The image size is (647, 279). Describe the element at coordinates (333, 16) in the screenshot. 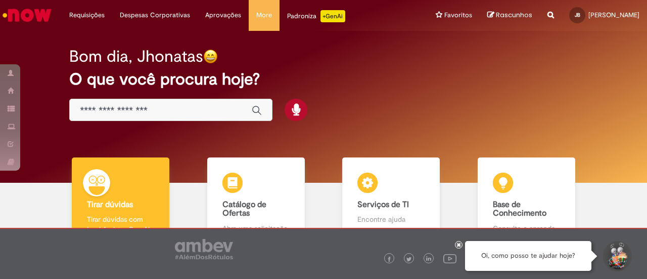

I see `p: +GenAi` at that location.